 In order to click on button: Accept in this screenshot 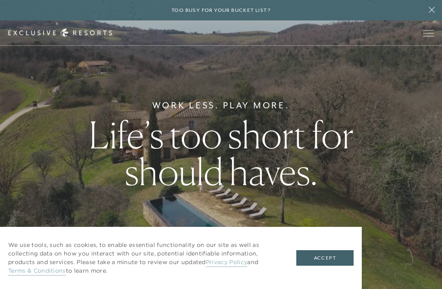, I will do `click(325, 258)`.